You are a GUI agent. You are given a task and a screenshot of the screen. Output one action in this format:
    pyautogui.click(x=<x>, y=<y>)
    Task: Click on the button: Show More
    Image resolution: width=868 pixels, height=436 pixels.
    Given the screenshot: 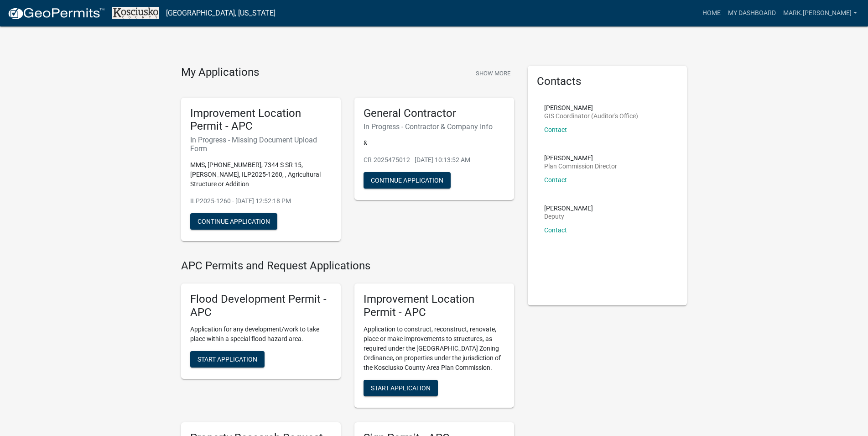 What is the action you would take?
    pyautogui.click(x=493, y=73)
    